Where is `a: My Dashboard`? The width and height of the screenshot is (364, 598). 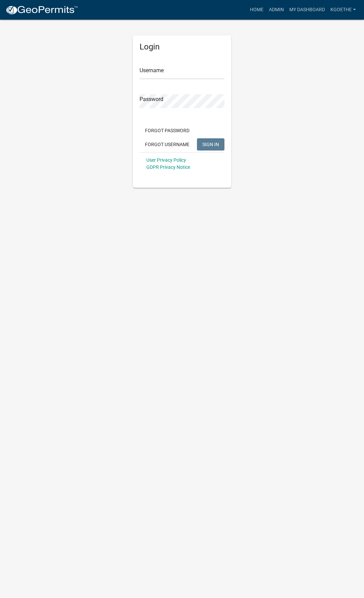 a: My Dashboard is located at coordinates (307, 10).